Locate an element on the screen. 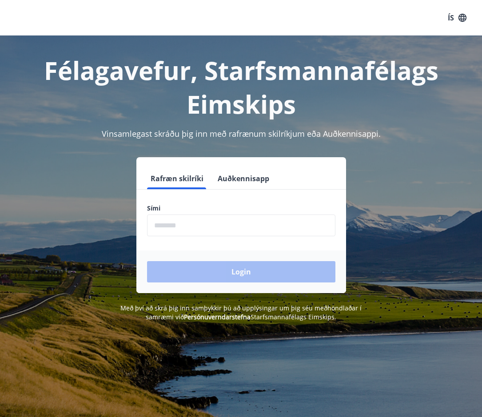 This screenshot has height=417, width=482. button: Rafræn skilríki is located at coordinates (177, 178).